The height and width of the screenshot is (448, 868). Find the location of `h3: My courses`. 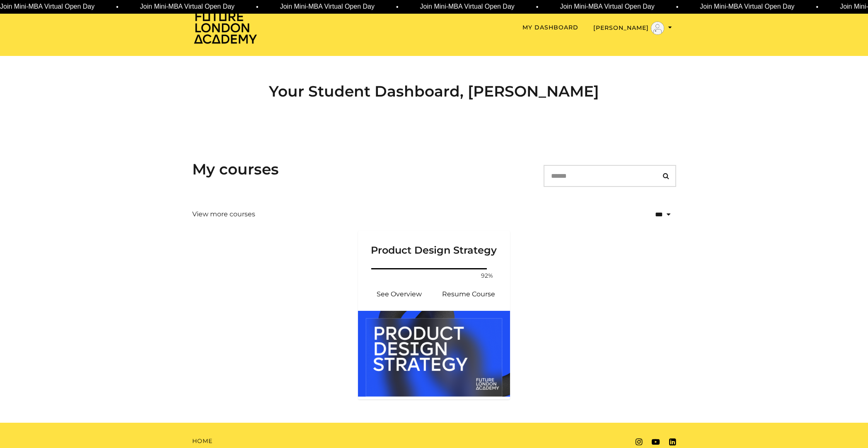

h3: My courses is located at coordinates (235, 169).